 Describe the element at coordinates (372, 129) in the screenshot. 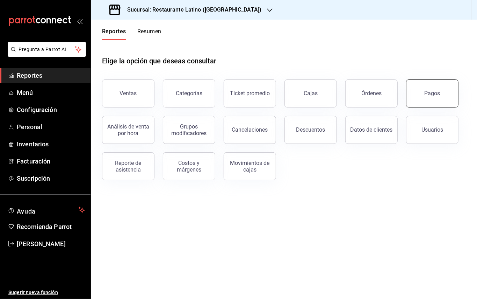

I see `div: Datos de clientes` at that location.